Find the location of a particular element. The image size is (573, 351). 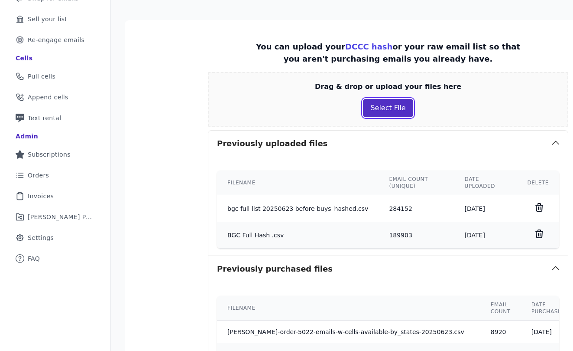

p: Drag & drop or upload your files here is located at coordinates (388, 87).